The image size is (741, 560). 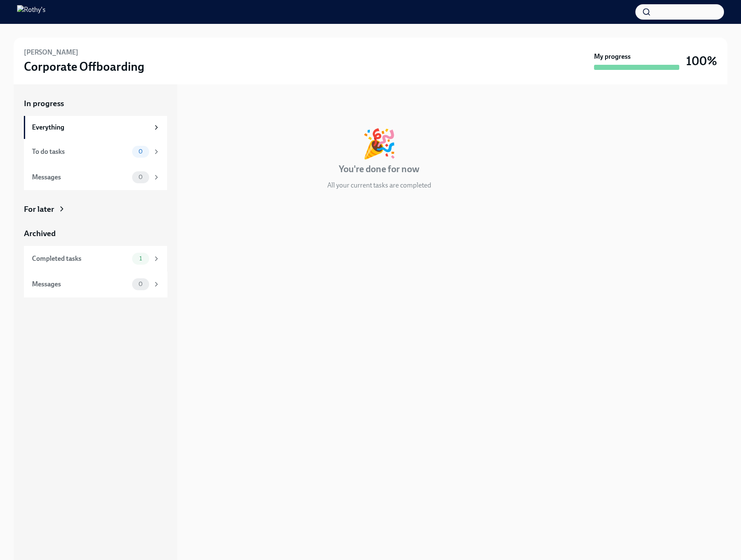 I want to click on h3: 100%, so click(x=702, y=61).